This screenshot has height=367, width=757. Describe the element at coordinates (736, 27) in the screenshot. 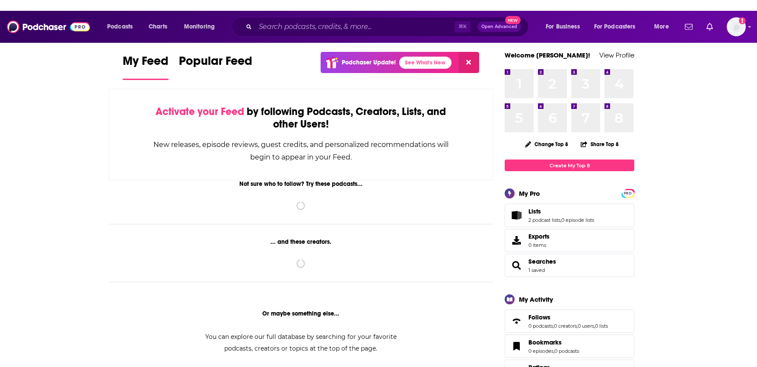

I see `span: Logged in as celadonmarketing` at that location.